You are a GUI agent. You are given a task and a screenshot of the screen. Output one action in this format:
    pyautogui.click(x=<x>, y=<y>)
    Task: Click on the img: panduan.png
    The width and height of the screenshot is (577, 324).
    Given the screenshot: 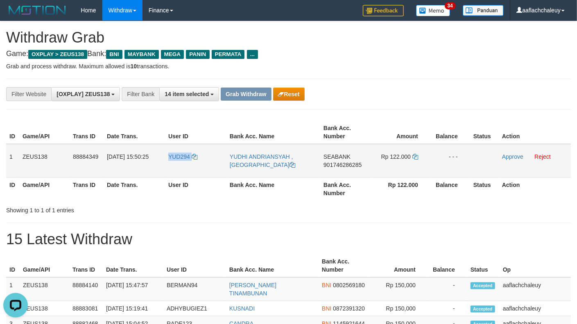 What is the action you would take?
    pyautogui.click(x=483, y=10)
    